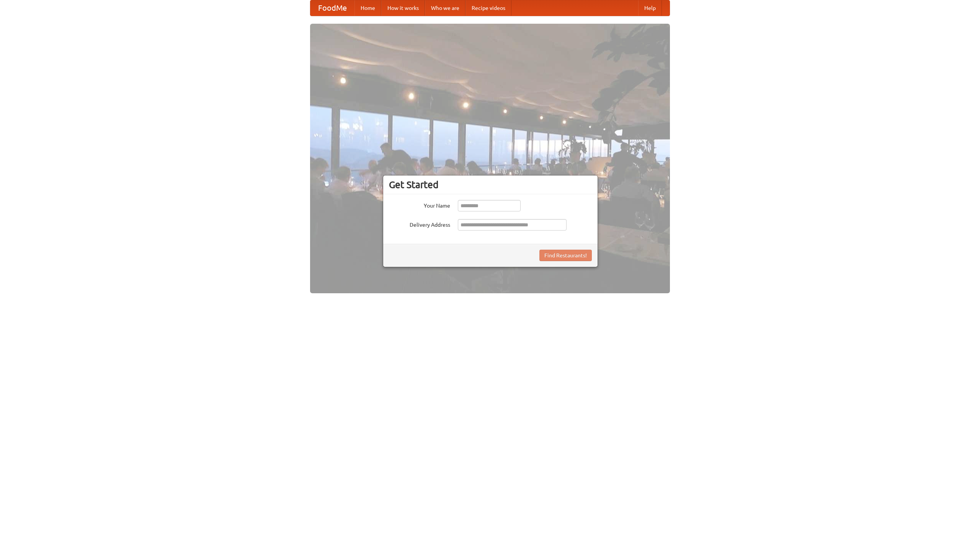  What do you see at coordinates (650, 8) in the screenshot?
I see `a: Help` at bounding box center [650, 8].